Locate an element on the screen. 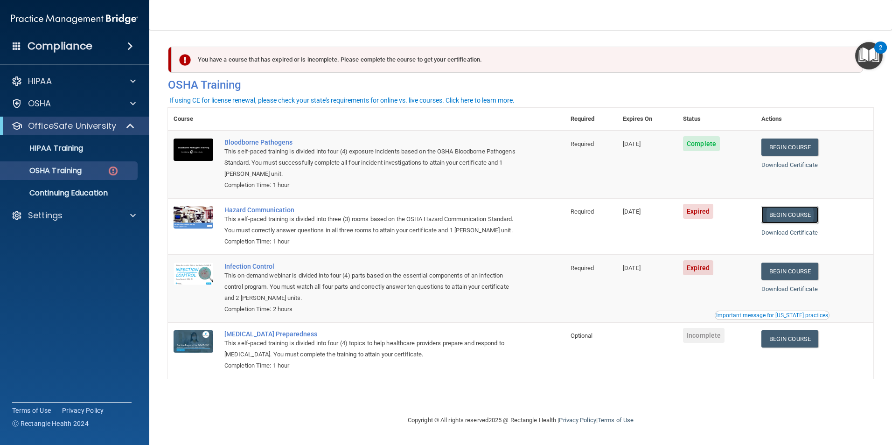  div: Hazard Communication is located at coordinates (372, 210).